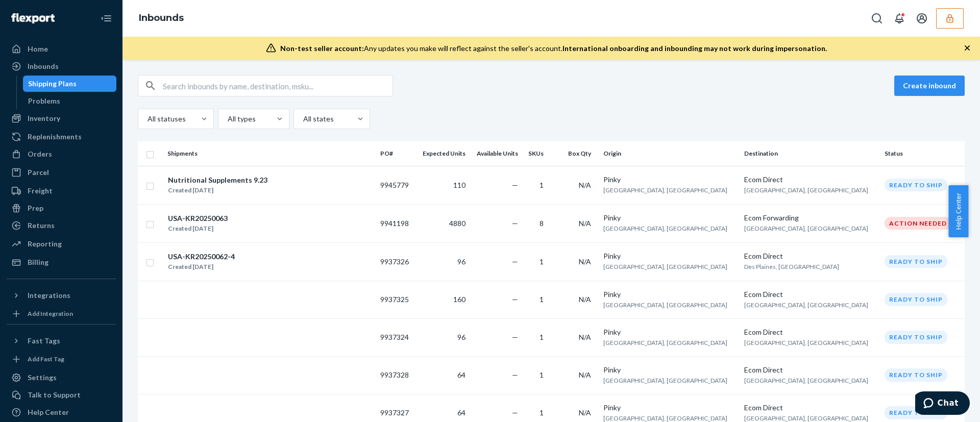  Describe the element at coordinates (62, 314) in the screenshot. I see `a: Add Integration` at that location.